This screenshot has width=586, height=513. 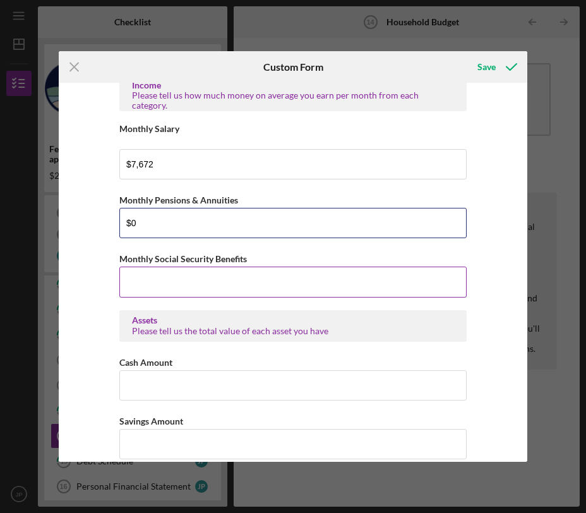 What do you see at coordinates (293, 100) in the screenshot?
I see `div: Please tell us how much money on average you earn per month from each category.` at bounding box center [293, 100].